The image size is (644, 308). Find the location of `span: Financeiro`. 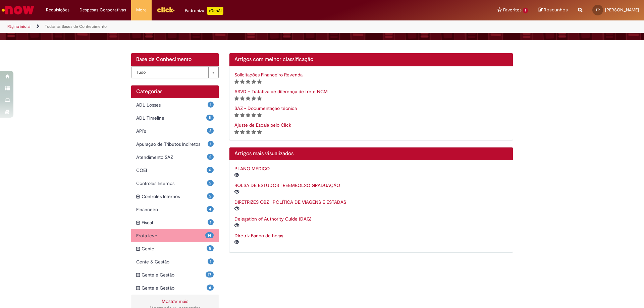

span: Financeiro is located at coordinates (171, 209).